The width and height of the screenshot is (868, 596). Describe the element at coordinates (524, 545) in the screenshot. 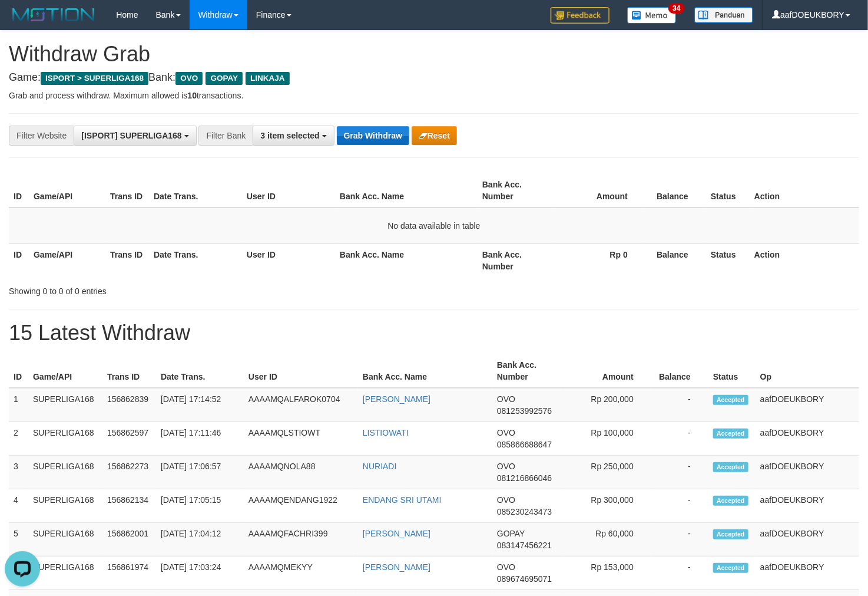

I see `span: Copy 083147456221 to clipboard` at that location.